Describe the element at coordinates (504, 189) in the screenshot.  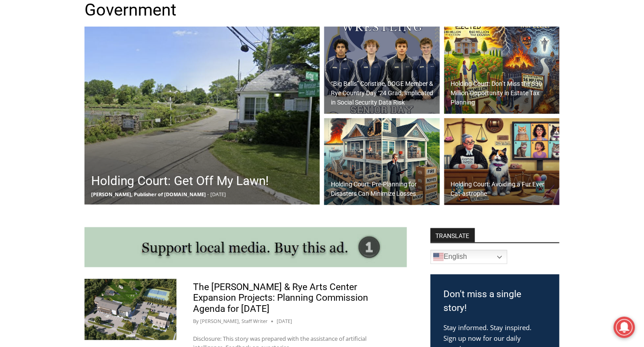
I see `h2: Holding Court: Avoiding a Fur Ever Cat-astrophe` at that location.